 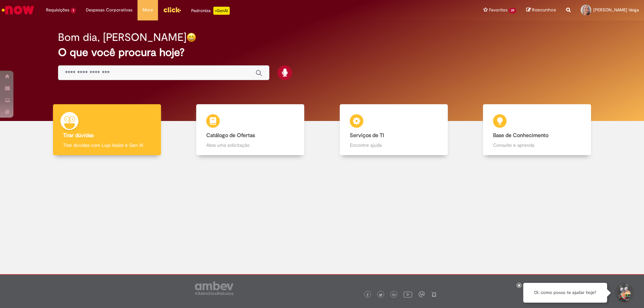 I want to click on a: Rascunhos, so click(x=541, y=10).